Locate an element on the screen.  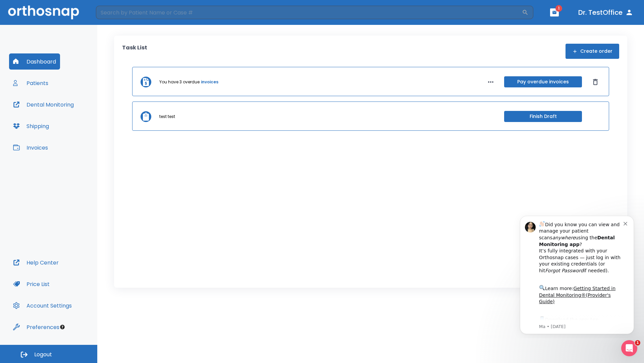
button: Dismiss notification is located at coordinates (117, 13).